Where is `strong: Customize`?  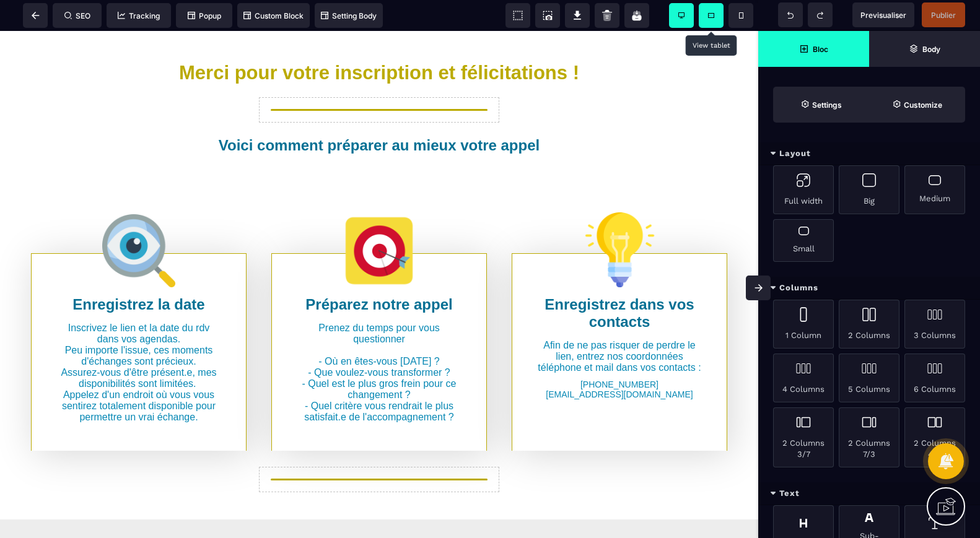 strong: Customize is located at coordinates (923, 105).